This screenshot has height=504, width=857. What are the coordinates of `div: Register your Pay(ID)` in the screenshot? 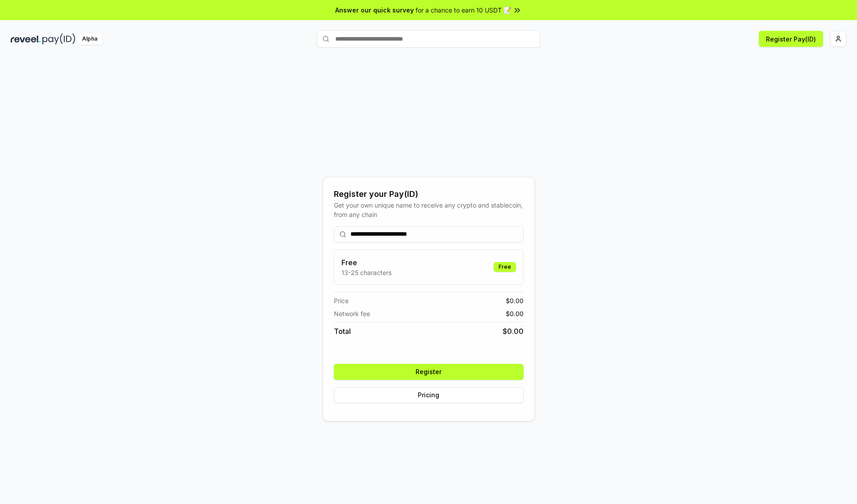 It's located at (428, 194).